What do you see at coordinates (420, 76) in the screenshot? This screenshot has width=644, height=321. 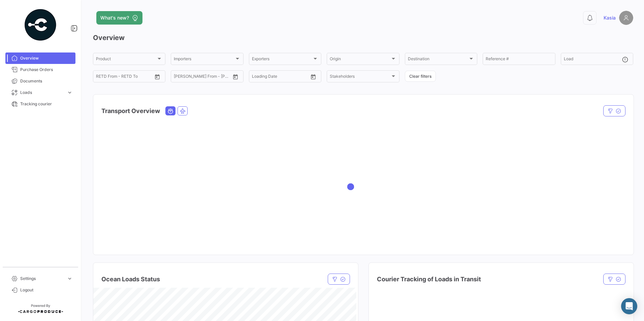 I see `button: Clear filters` at bounding box center [420, 76].